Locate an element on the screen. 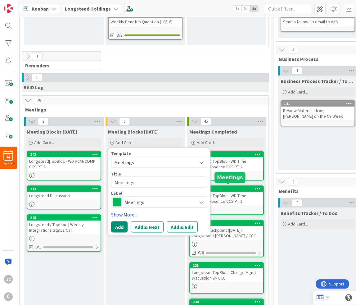  a: 3 is located at coordinates (322, 297).